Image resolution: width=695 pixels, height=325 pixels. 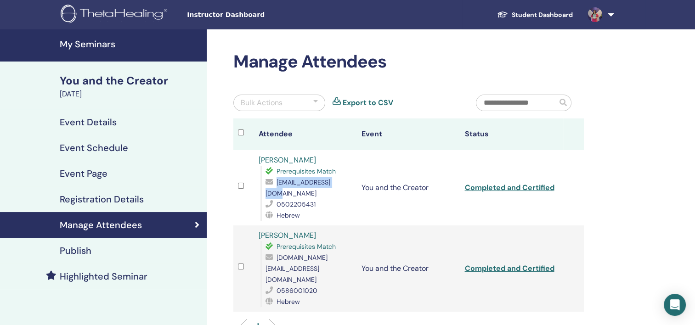 What do you see at coordinates (115, 15) in the screenshot?
I see `img: logo.png` at bounding box center [115, 15].